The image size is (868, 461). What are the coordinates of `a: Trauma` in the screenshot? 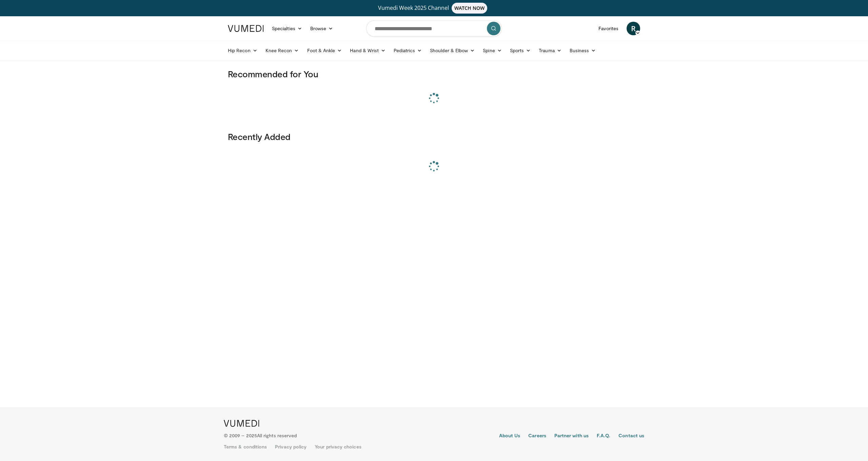 It's located at (550, 51).